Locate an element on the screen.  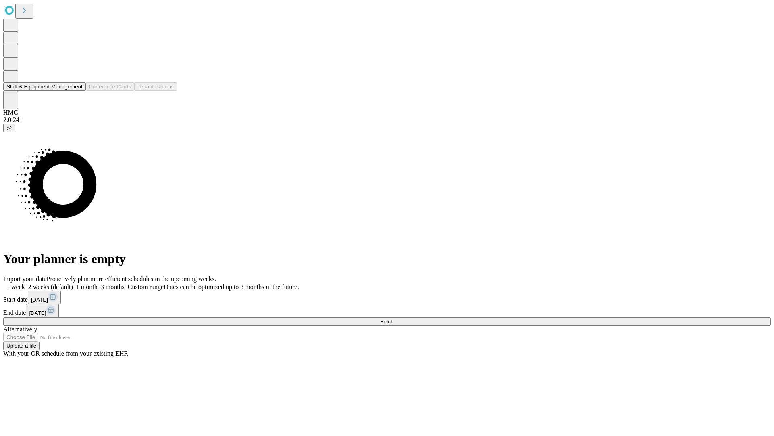
h1: Your planner is empty is located at coordinates (387, 259).